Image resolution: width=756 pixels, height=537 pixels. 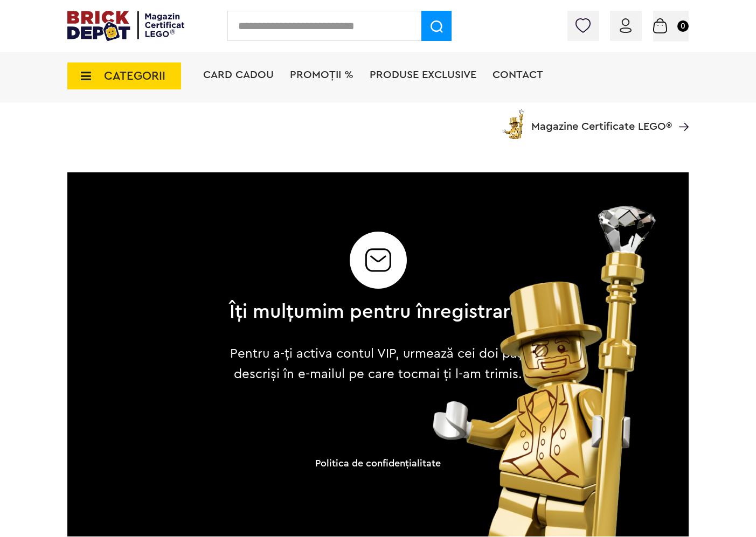 What do you see at coordinates (239, 75) in the screenshot?
I see `span: Card Cadou` at bounding box center [239, 75].